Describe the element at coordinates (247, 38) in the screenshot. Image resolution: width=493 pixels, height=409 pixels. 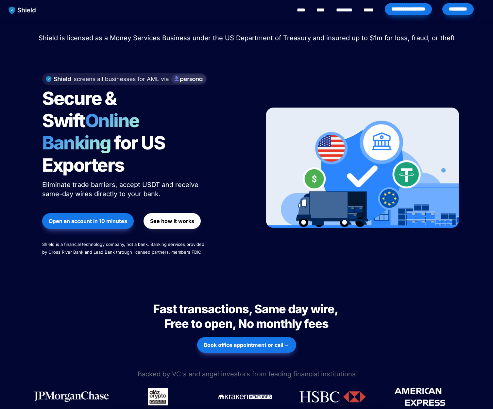
I see `span: Shield is licensed as a Money Services Business under the US Department of Treasury and insured u...` at that location.